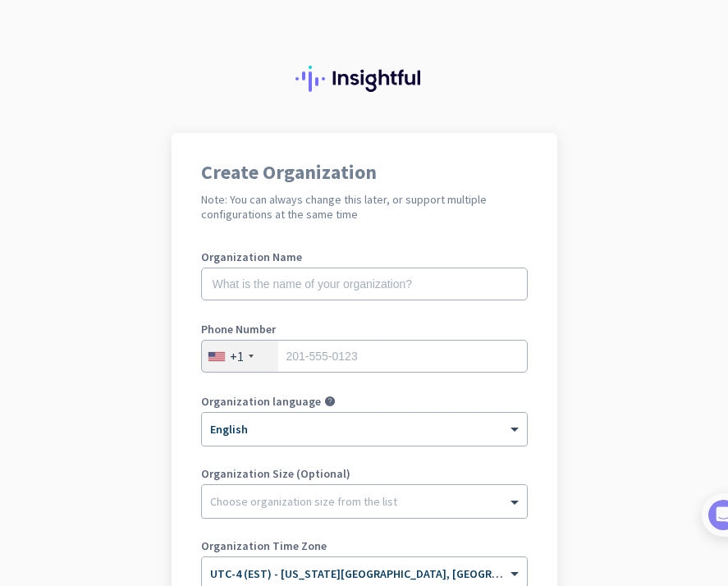 Image resolution: width=728 pixels, height=586 pixels. I want to click on h1: Create Organization, so click(364, 173).